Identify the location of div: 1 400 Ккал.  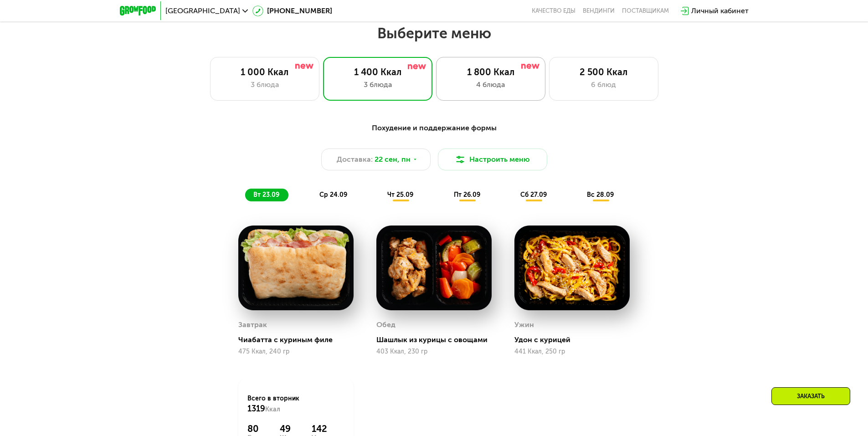
(377, 72).